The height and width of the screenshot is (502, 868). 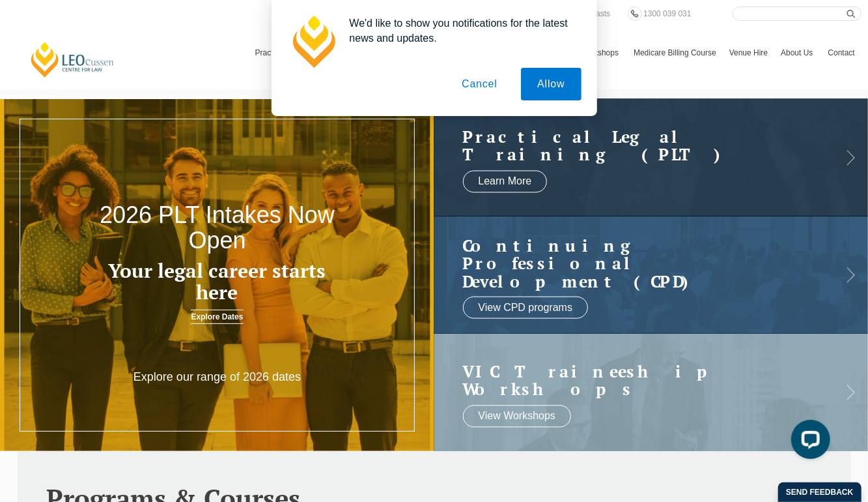 What do you see at coordinates (460, 31) in the screenshot?
I see `div: We'd like to show you notifications for the latest news and updates.` at bounding box center [460, 31].